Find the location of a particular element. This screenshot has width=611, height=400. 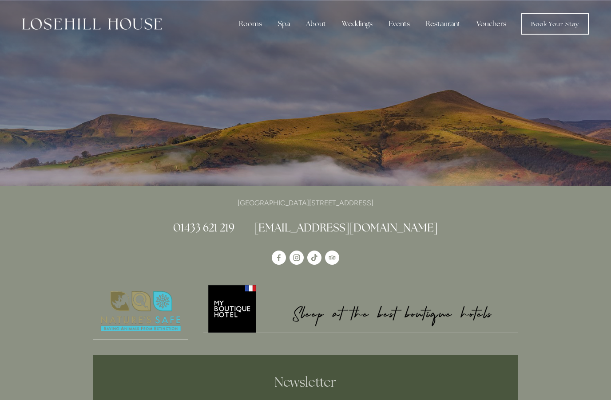

a: Instagram is located at coordinates (297, 258).